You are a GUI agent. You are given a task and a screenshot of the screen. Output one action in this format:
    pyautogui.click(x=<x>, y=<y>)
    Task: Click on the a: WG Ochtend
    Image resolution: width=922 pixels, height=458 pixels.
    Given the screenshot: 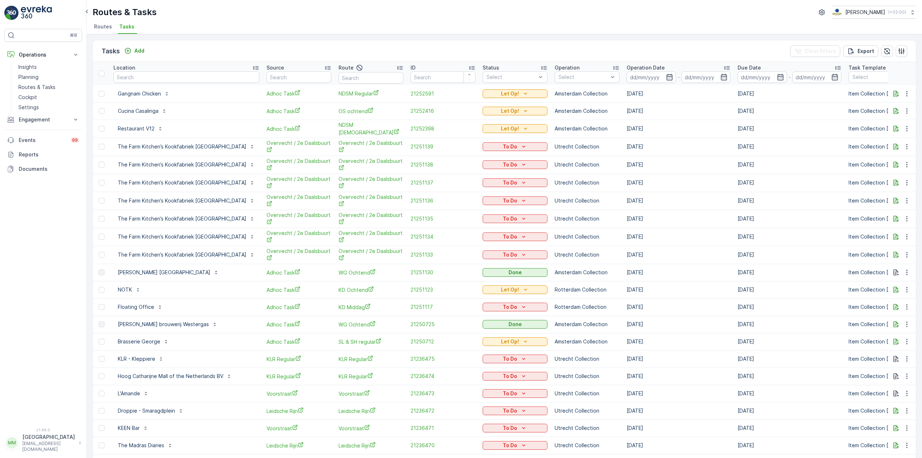 What is the action you would take?
    pyautogui.click(x=371, y=272)
    